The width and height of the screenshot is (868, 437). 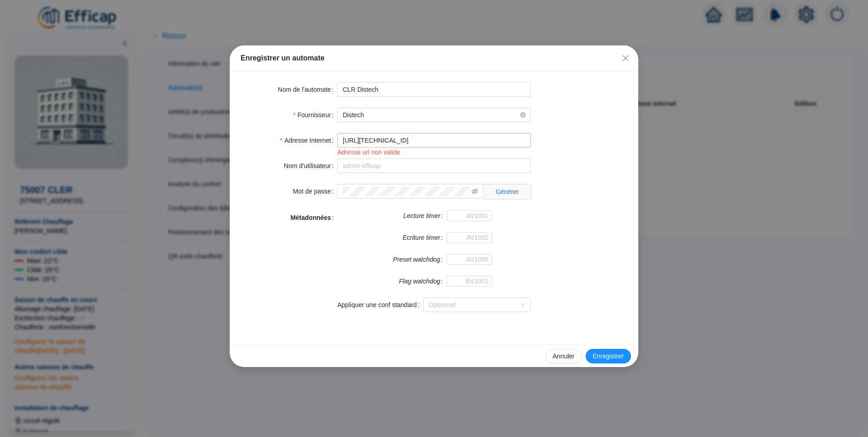 I want to click on input: Nom de l'automate, so click(x=434, y=90).